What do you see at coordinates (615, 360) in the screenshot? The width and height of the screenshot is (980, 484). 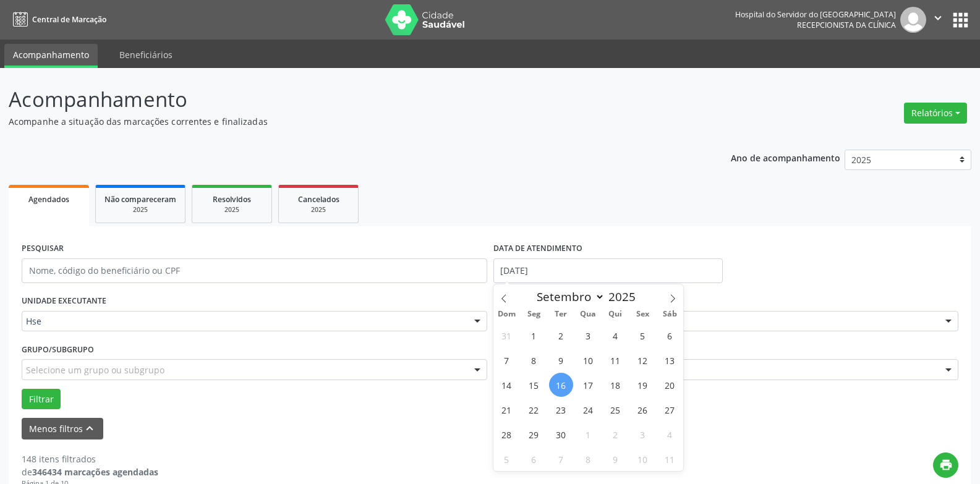 I see `span: Setembro 11, 2025` at bounding box center [615, 360].